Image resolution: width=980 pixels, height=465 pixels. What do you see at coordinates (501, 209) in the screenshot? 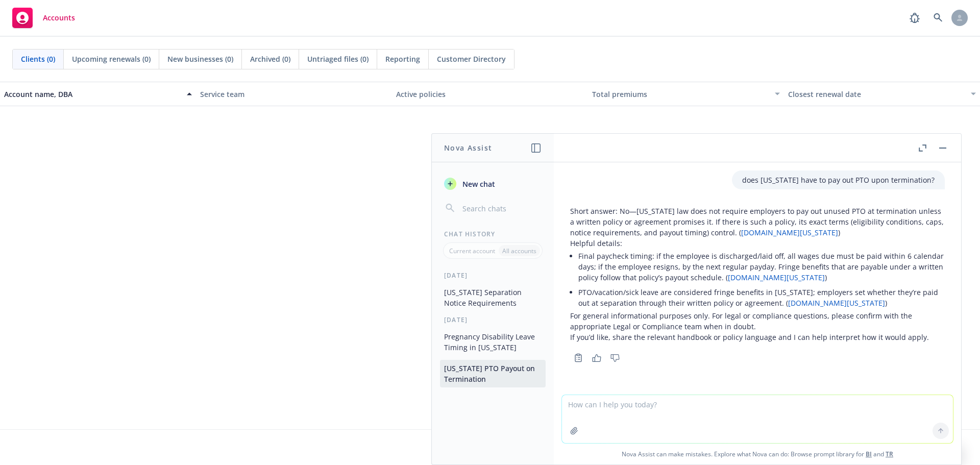
I see `input: Search chats` at bounding box center [501, 209].